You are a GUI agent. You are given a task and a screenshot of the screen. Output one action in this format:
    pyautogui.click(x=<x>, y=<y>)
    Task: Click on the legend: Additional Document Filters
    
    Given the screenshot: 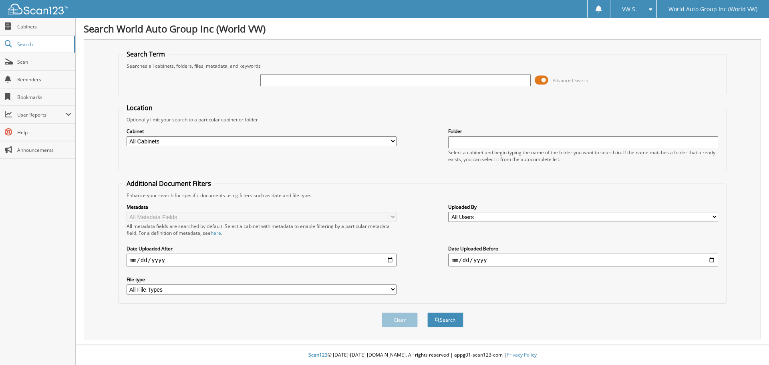 What is the action you would take?
    pyautogui.click(x=169, y=183)
    